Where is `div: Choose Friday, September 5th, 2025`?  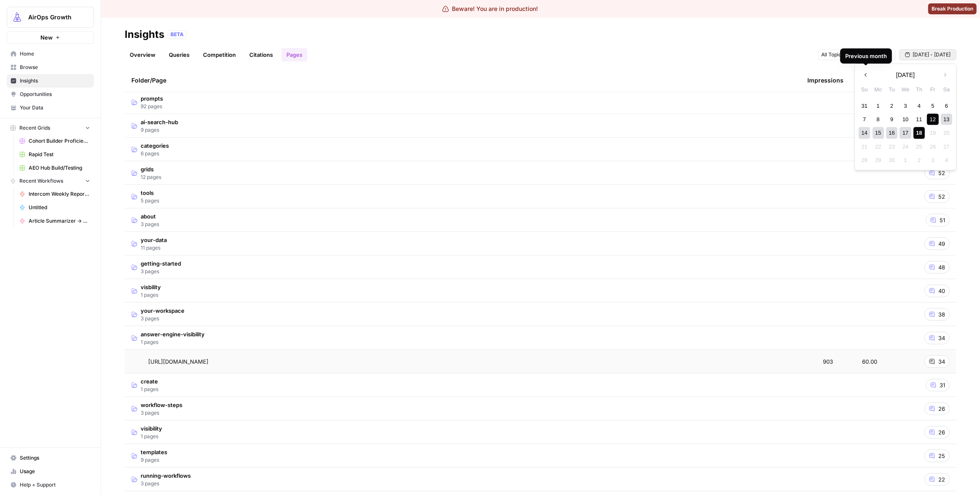
div: Choose Friday, September 5th, 2025 is located at coordinates (932, 105).